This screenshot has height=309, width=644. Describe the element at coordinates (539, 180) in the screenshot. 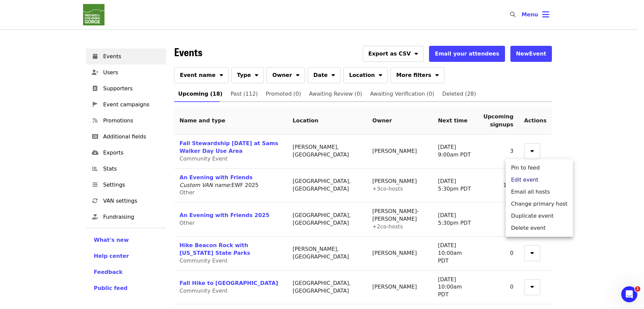

I see `a: Edit event` at that location.